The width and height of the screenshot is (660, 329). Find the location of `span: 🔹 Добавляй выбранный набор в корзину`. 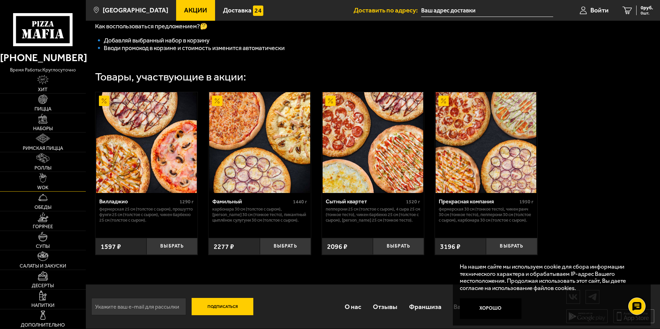

span: 🔹 Добавляй выбранный набор в корзину is located at coordinates (152, 40).